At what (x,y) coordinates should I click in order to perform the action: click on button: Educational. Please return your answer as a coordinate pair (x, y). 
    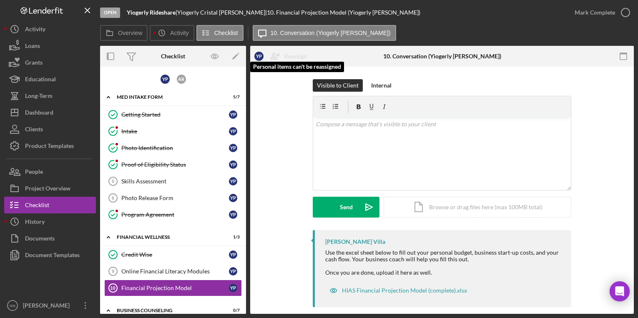
    Looking at the image, I should click on (50, 79).